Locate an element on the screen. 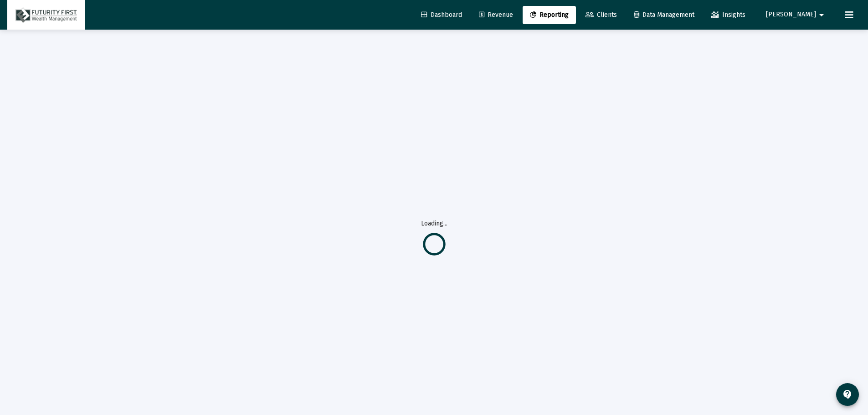 The width and height of the screenshot is (868, 415). span: Reporting is located at coordinates (549, 15).